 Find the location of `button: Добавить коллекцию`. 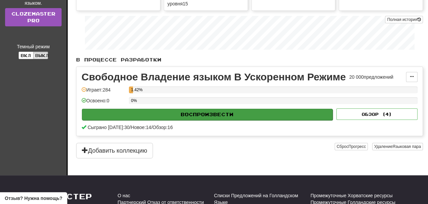

button: Добавить коллекцию is located at coordinates (114, 151).